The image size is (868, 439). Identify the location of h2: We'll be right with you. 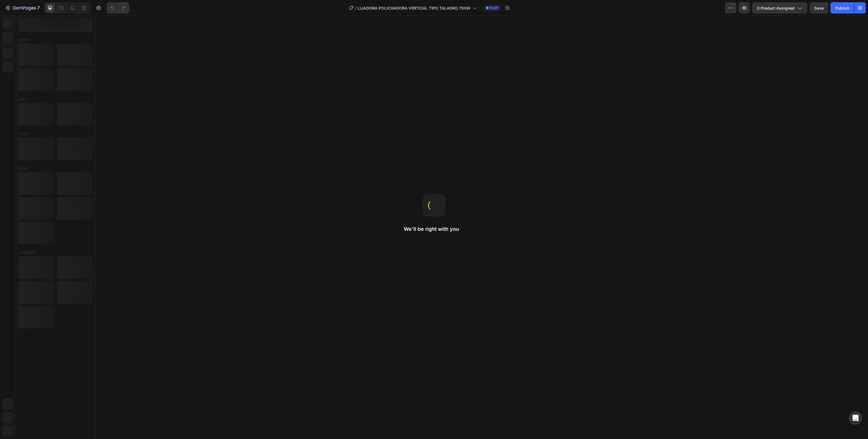
(434, 229).